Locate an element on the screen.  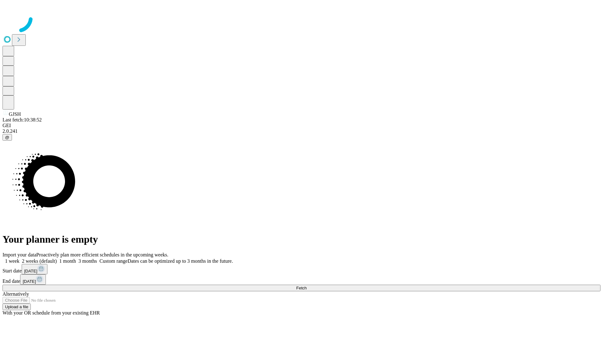
span: 1 month is located at coordinates (68, 261).